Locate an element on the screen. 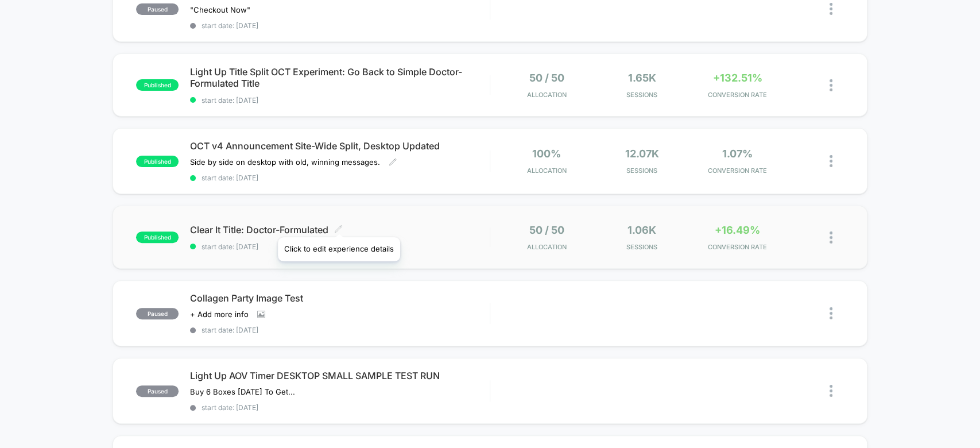  span: Light Up AOV Timer DESKTOP SMALL SAMPLE TEST RUN is located at coordinates (339, 376).